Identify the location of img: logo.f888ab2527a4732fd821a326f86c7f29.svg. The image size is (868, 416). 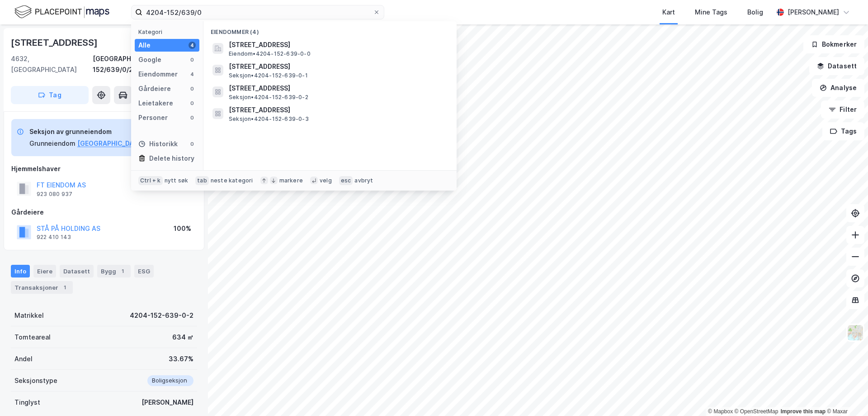
(62, 12).